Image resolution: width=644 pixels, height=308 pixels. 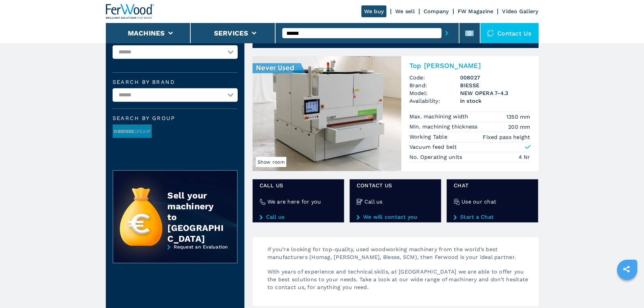 I want to click on div: Contact us, so click(x=509, y=33).